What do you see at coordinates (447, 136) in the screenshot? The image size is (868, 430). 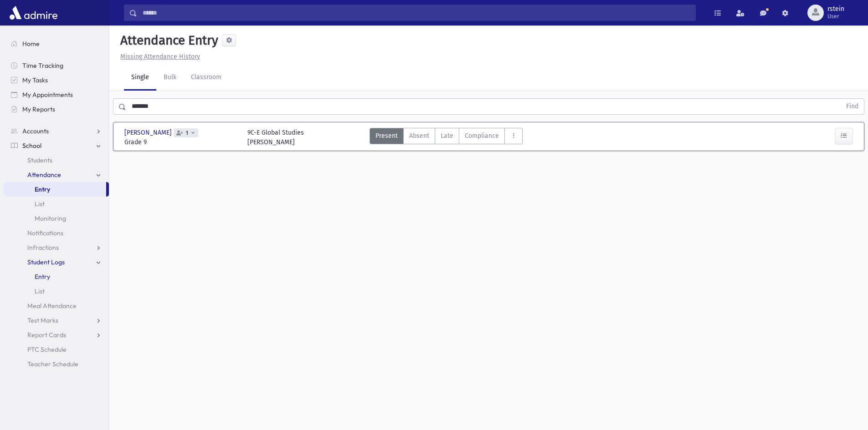 I see `span: Late` at bounding box center [447, 136].